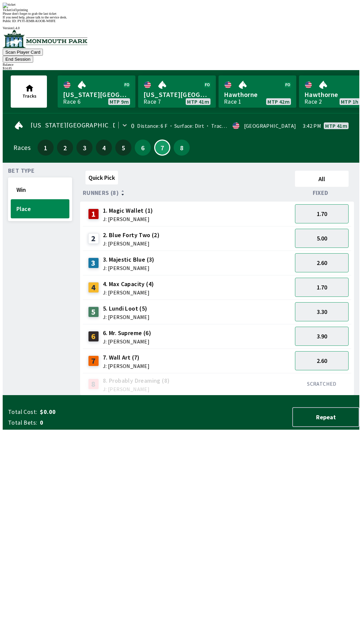 This screenshot has width=362, height=644. What do you see at coordinates (22, 422) in the screenshot?
I see `span: Total Bets:` at bounding box center [22, 422].